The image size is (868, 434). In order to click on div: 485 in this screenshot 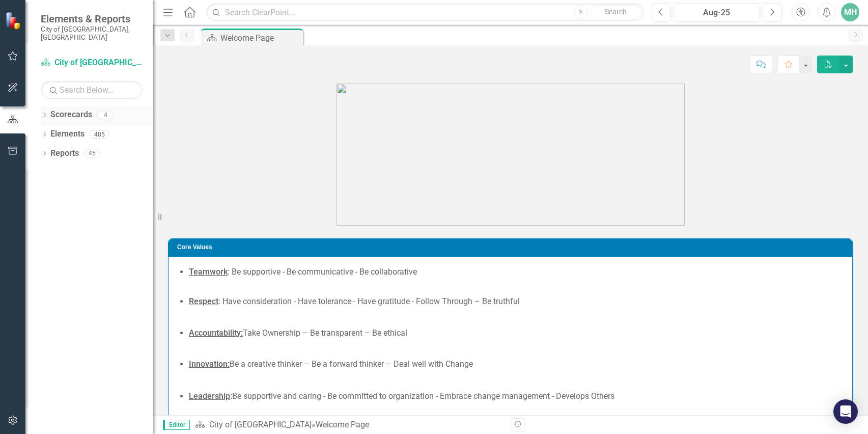, I will do `click(99, 134)`.